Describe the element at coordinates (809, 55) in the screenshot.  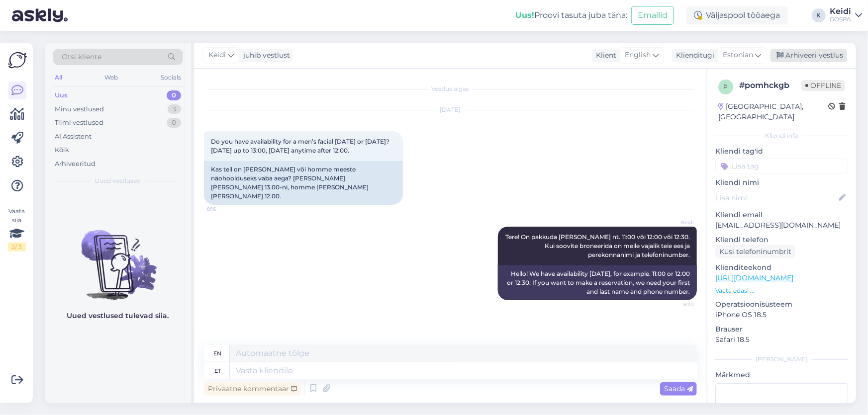
I see `div: Arhiveeri vestlus` at that location.